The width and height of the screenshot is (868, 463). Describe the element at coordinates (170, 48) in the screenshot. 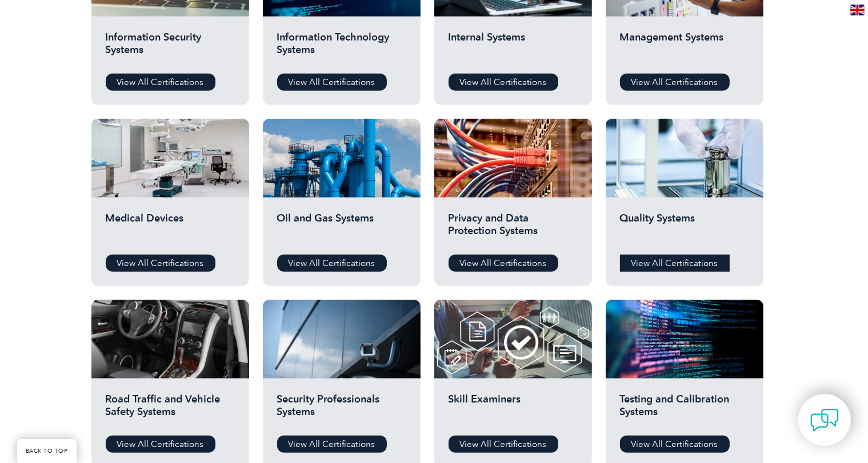

I see `h2: Information Security Systems` at that location.